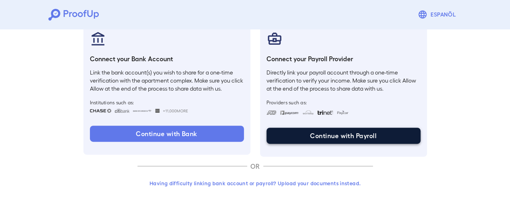 Image resolution: width=510 pixels, height=209 pixels. Describe the element at coordinates (98, 39) in the screenshot. I see `img: bankAccount.svg` at that location.